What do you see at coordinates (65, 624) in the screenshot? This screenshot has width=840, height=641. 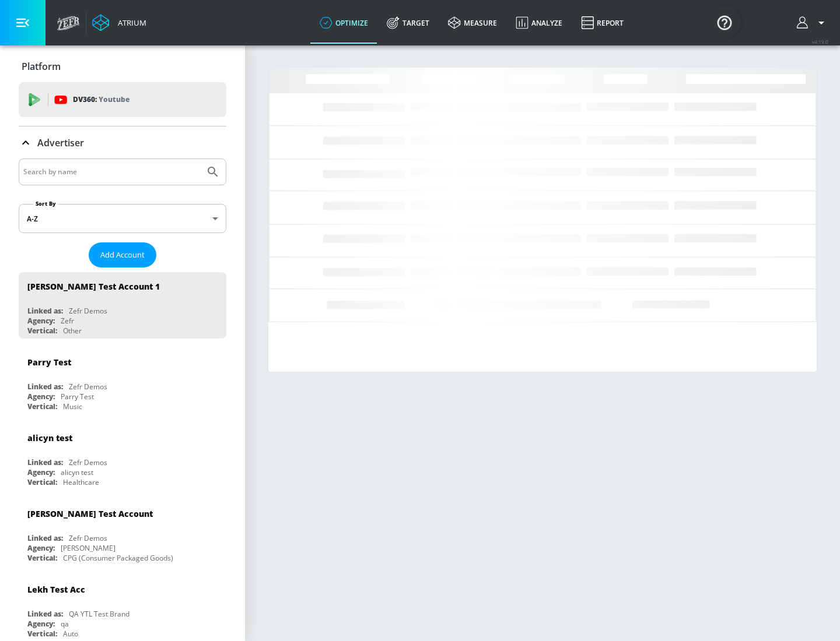 I see `div: qa` at bounding box center [65, 624].